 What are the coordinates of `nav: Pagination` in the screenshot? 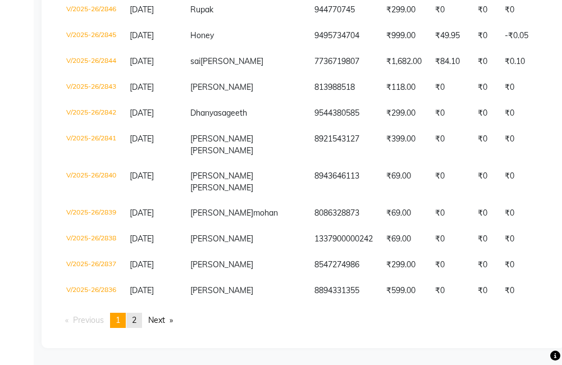 It's located at (303, 320).